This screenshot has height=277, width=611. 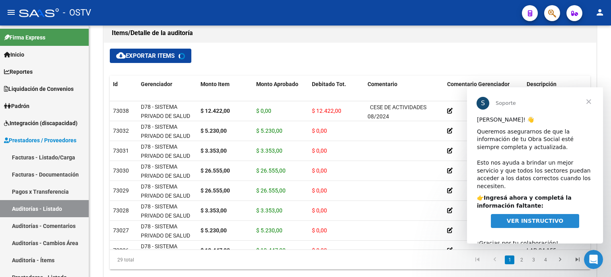 I want to click on span: Descripción, so click(x=542, y=84).